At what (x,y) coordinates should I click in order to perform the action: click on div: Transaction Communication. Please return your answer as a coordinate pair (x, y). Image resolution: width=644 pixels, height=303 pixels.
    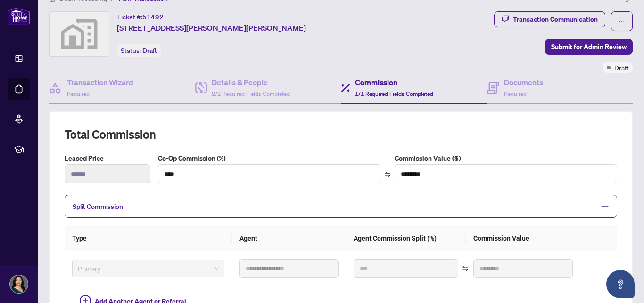
    Looking at the image, I should click on (555, 19).